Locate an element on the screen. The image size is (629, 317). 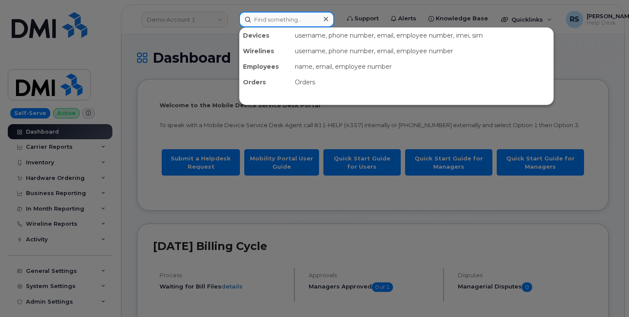
div: name, email, employee number is located at coordinates (422, 67).